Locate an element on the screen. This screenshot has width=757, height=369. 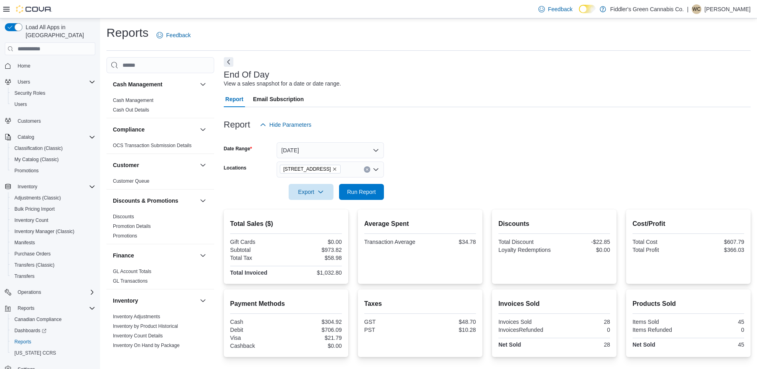
button: Classification (Classic) is located at coordinates (53, 148).